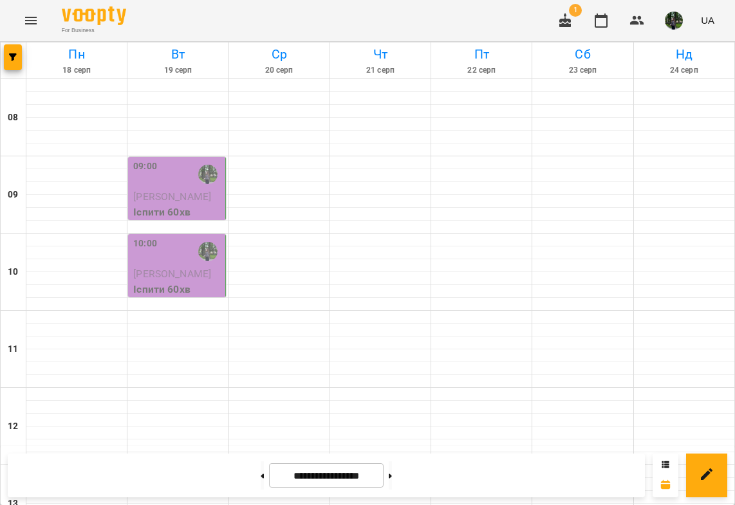 This screenshot has width=735, height=505. Describe the element at coordinates (13, 427) in the screenshot. I see `h6: 12` at that location.